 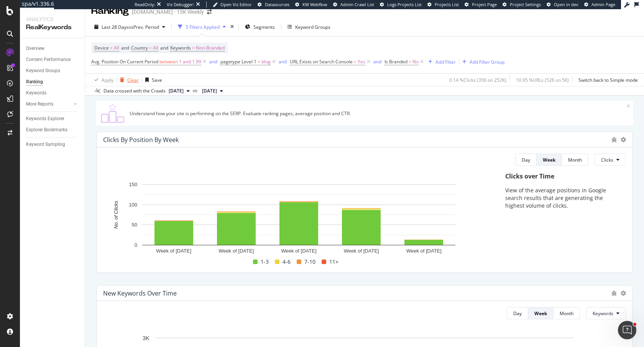 I want to click on span: vs Prev. Period, so click(x=144, y=27).